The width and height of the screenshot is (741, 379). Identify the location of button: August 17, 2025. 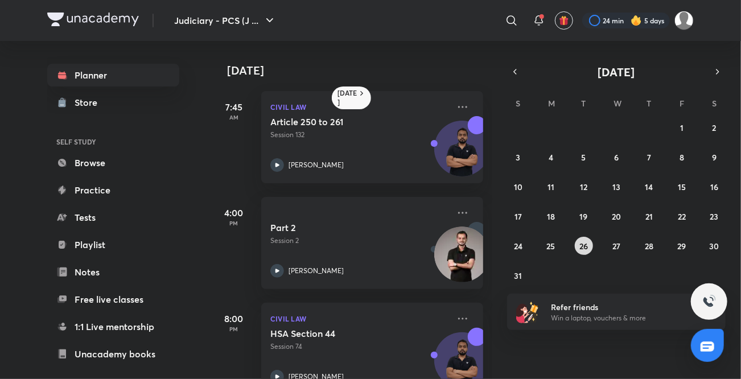
(519, 216).